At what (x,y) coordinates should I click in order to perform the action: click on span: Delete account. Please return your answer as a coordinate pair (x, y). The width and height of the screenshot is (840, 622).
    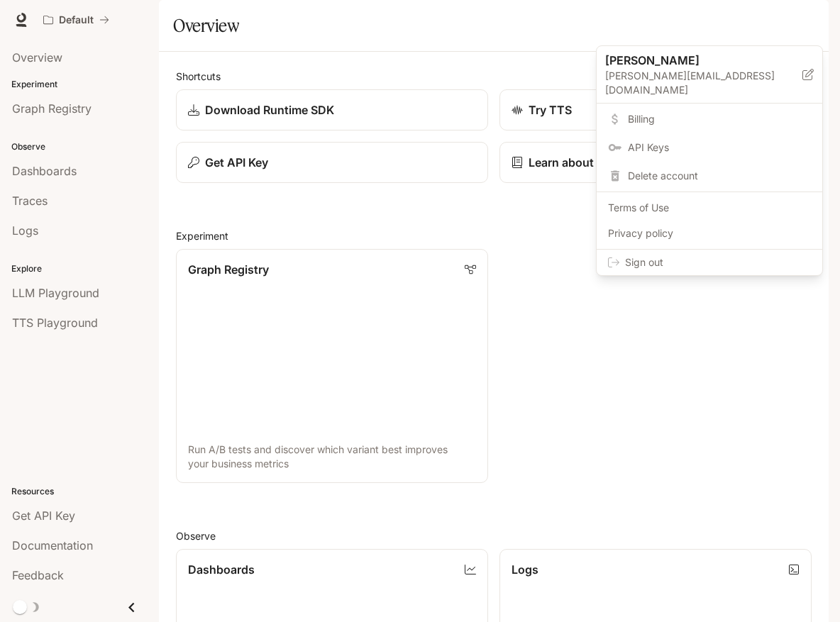
    Looking at the image, I should click on (719, 175).